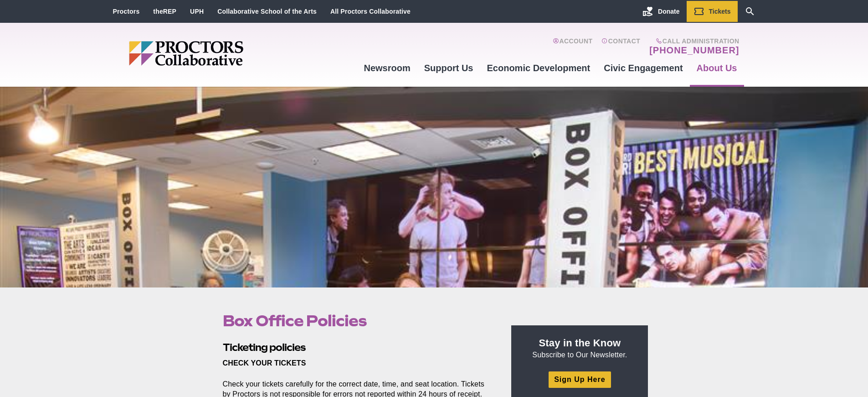 The width and height of the screenshot is (868, 397). What do you see at coordinates (717, 68) in the screenshot?
I see `a: About Us` at bounding box center [717, 68].